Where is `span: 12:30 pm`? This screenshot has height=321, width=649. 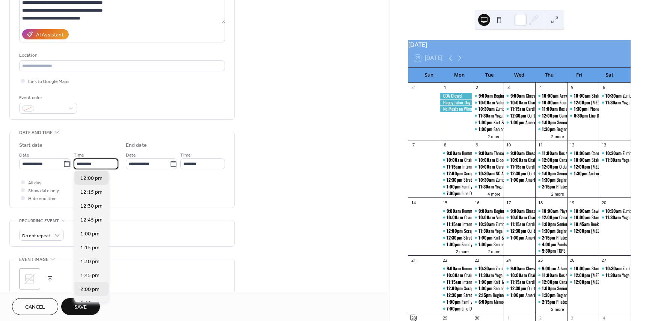
span: 12:30 pm is located at coordinates (91, 206).